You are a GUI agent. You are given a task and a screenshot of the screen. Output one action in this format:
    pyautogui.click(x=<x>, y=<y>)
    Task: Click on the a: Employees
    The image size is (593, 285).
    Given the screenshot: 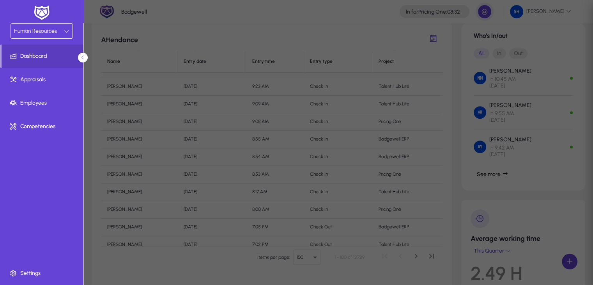 What is the action you would take?
    pyautogui.click(x=43, y=103)
    